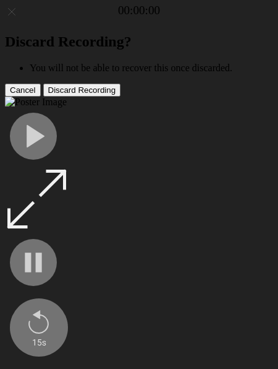  Describe the element at coordinates (151, 68) in the screenshot. I see `li: You will not be able to recover this once discarded.` at that location.